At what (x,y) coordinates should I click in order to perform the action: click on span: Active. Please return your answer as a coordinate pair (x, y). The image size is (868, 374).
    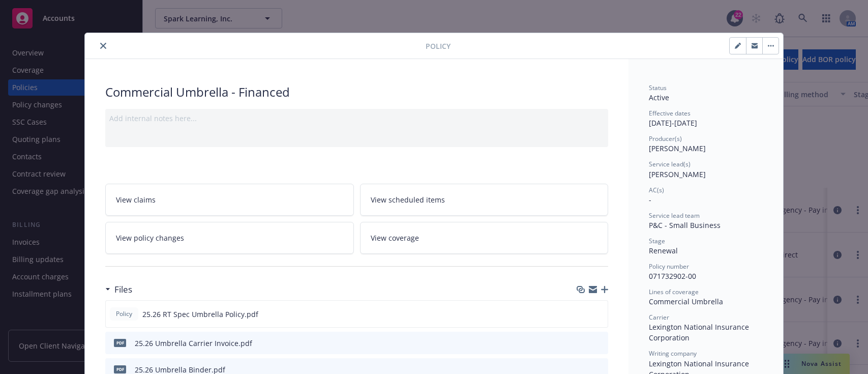
    Looking at the image, I should click on (659, 97).